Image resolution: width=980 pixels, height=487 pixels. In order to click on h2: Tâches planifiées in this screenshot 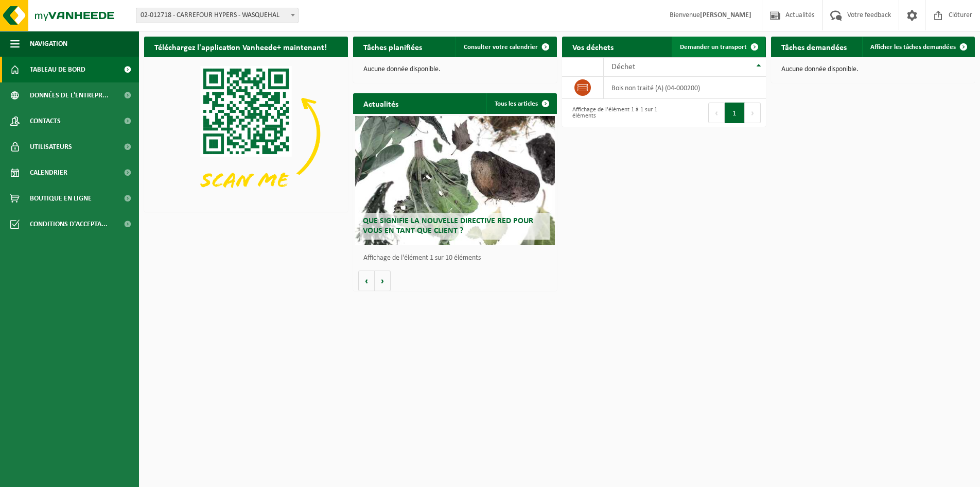, I will do `click(393, 47)`.